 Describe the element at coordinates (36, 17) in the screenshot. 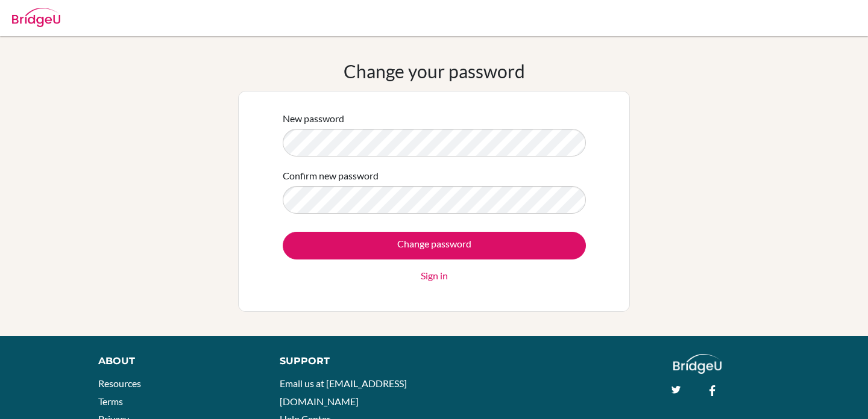

I see `img: Bridge-U` at that location.